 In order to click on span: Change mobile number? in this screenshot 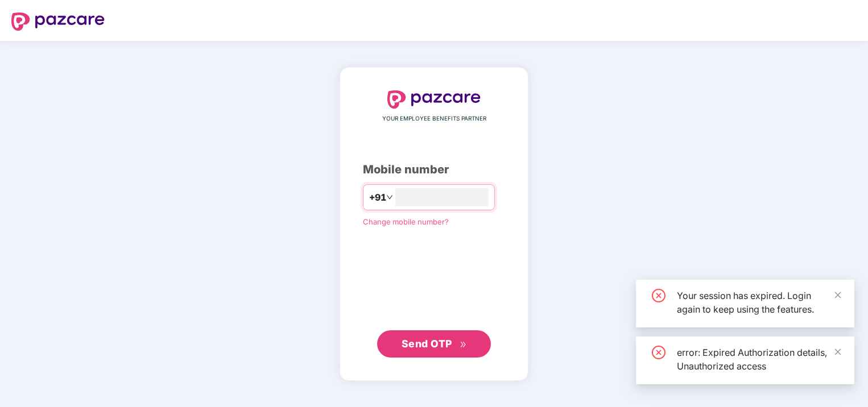, I will do `click(406, 222)`.